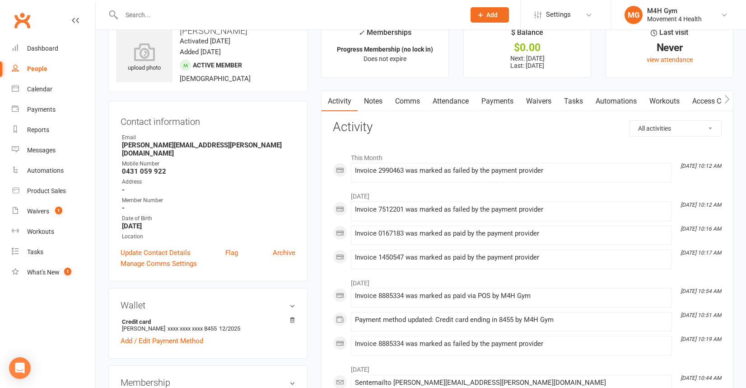  Describe the element at coordinates (232, 253) in the screenshot. I see `a: Flag` at that location.